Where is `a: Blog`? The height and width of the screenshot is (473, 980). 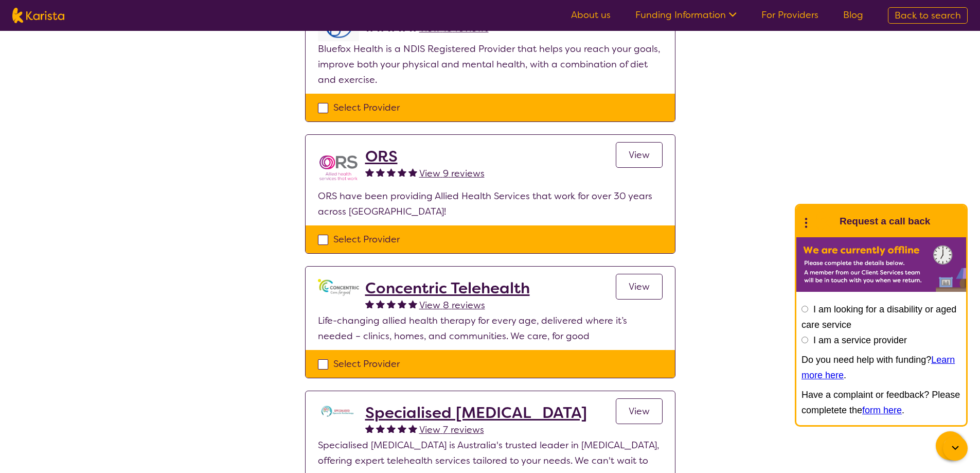
a: Blog is located at coordinates (853, 15).